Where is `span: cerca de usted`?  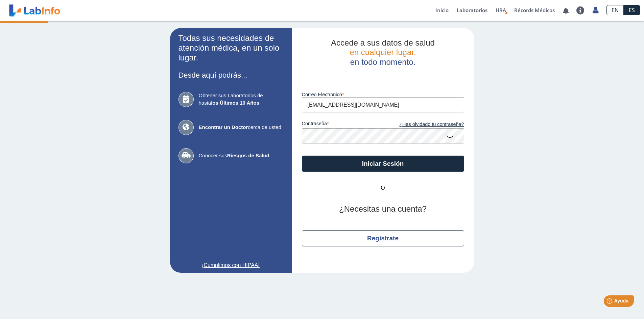
span: cerca de usted is located at coordinates (241, 127).